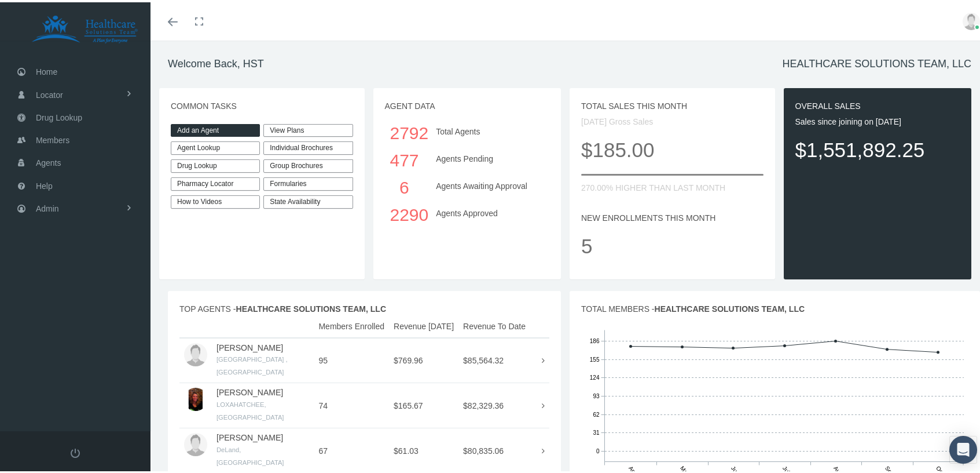  What do you see at coordinates (308, 128) in the screenshot?
I see `a: View Plans` at bounding box center [308, 128].